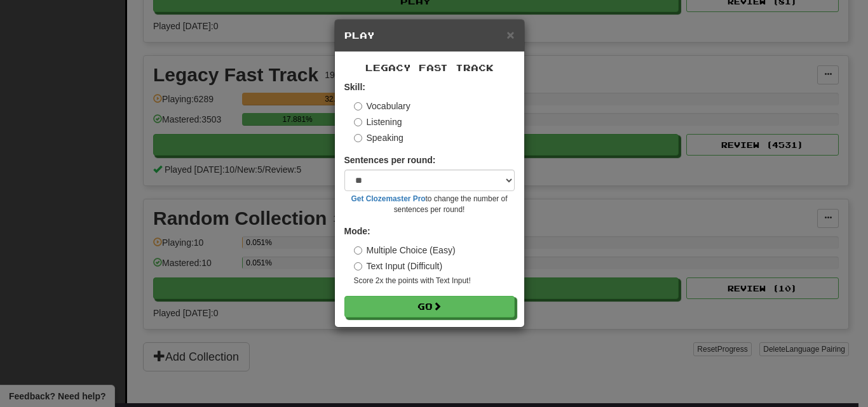 This screenshot has height=407, width=868. I want to click on input: Multiple Choice (Easy), so click(358, 250).